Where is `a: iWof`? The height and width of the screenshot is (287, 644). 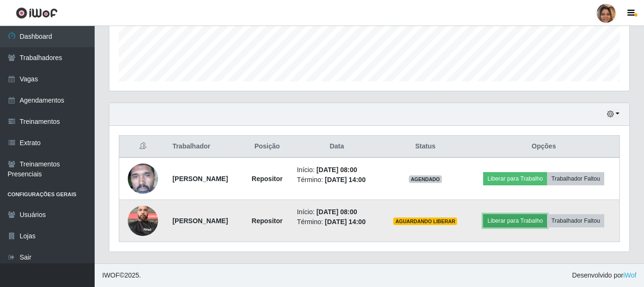
a: iWof is located at coordinates (630, 275).